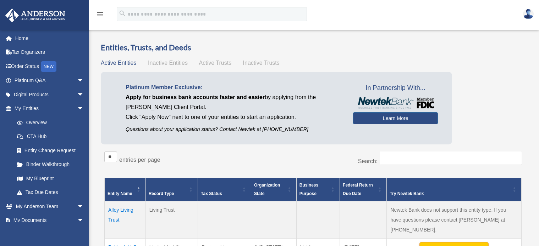 This screenshot has height=246, width=539. I want to click on a: My Entitiesarrow_drop_down, so click(48, 109).